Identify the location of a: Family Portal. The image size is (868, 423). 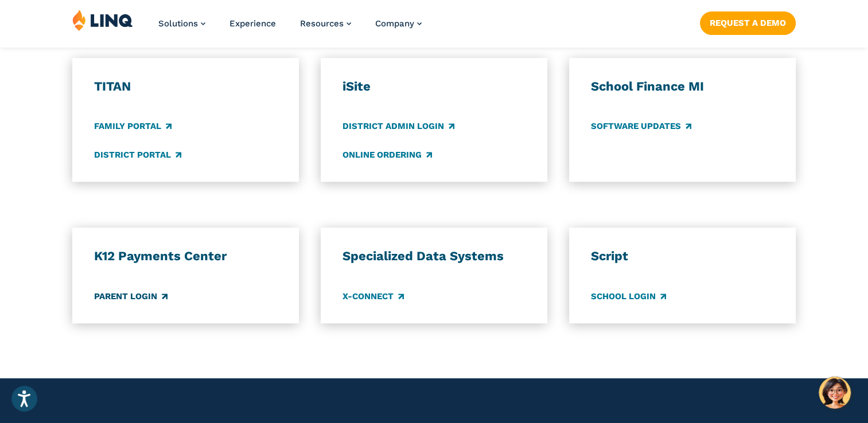
(132, 127).